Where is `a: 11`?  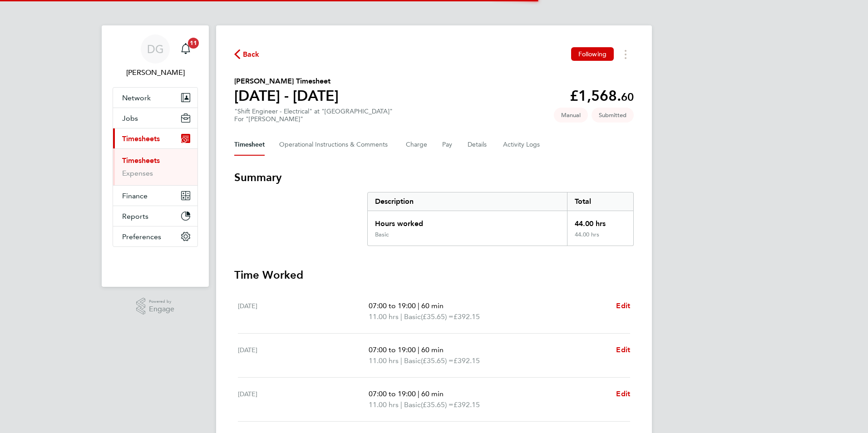
a: 11 is located at coordinates (185, 49).